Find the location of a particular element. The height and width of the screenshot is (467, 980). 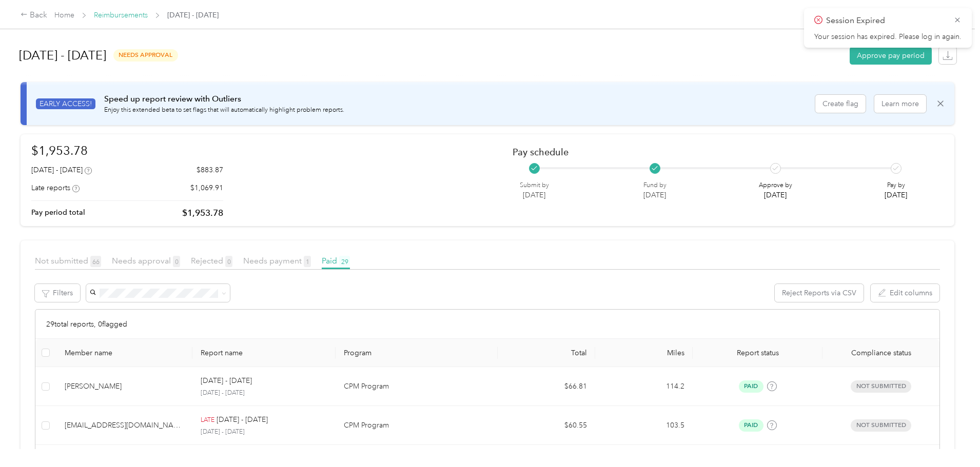

span: Needs approval is located at coordinates (145, 261).